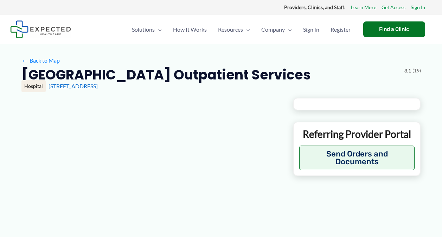  What do you see at coordinates (241, 30) in the screenshot?
I see `nav: Primary Site Navigation` at bounding box center [241, 30].